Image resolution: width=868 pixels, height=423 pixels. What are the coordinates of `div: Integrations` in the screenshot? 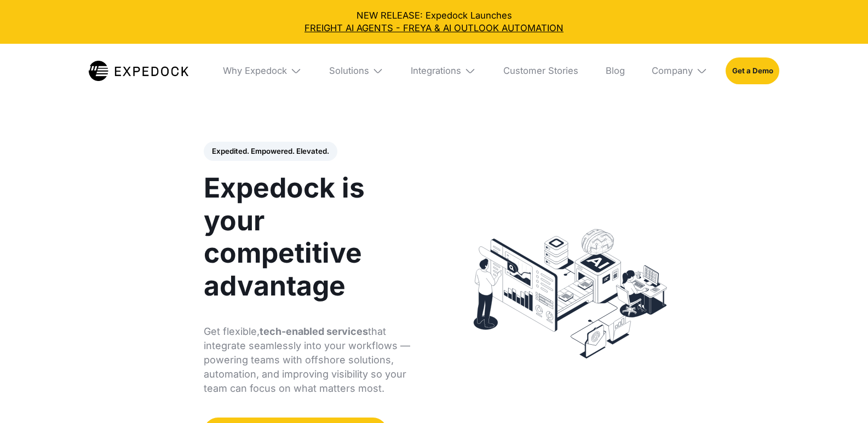 It's located at (436, 71).